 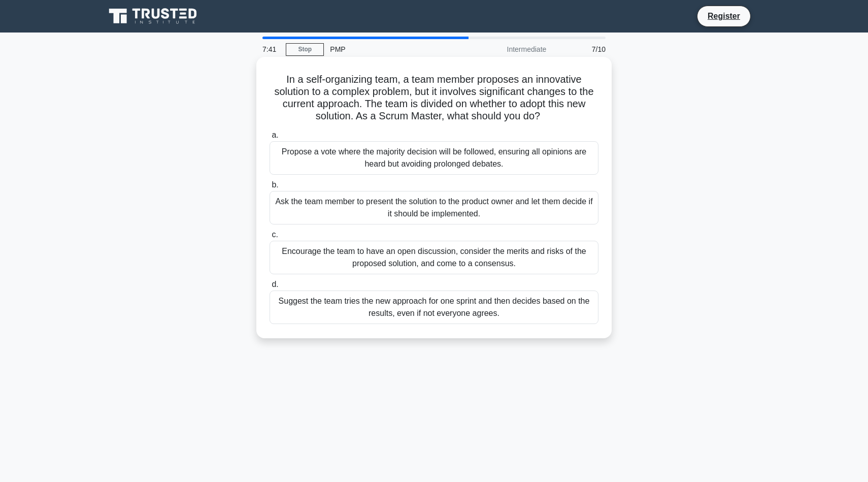 What do you see at coordinates (274, 134) in the screenshot?
I see `span: a.` at bounding box center [274, 134].